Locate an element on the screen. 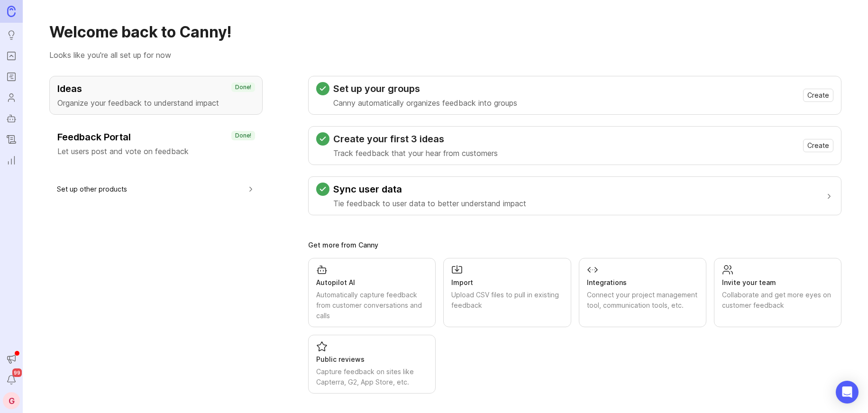 The width and height of the screenshot is (868, 413). h3: Ideas is located at coordinates (156, 89).